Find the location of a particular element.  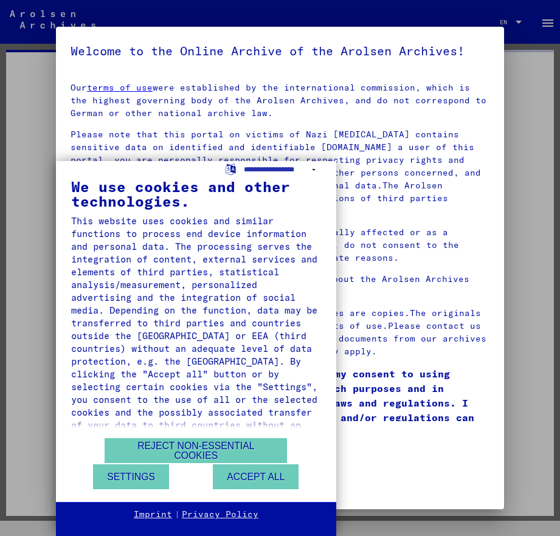

div: We use cookies and other technologies. is located at coordinates (196, 194).